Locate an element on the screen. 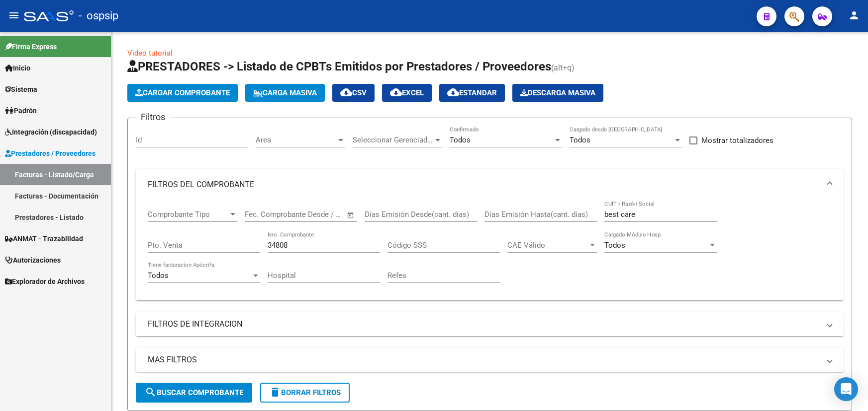 The image size is (868, 411). button: CSV is located at coordinates (353, 93).